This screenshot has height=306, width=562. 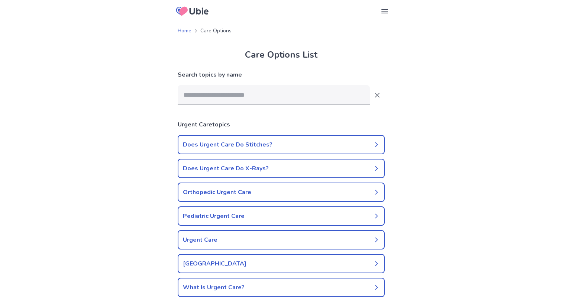 I want to click on p: Care Options, so click(x=216, y=30).